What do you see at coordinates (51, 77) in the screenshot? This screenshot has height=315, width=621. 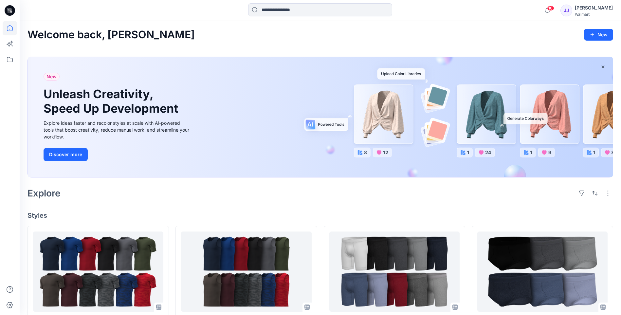 I see `span: New` at bounding box center [51, 77].